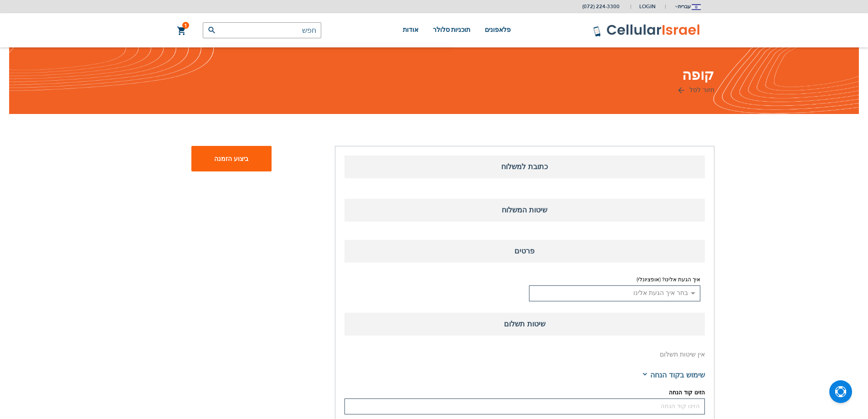 Image resolution: width=868 pixels, height=419 pixels. I want to click on a: חזור לסל, so click(695, 90).